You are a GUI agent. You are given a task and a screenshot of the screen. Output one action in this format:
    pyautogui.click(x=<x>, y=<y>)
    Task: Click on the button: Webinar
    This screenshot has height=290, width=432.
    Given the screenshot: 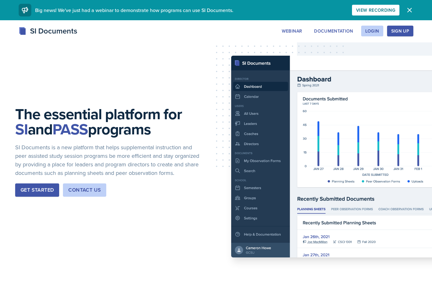 What is the action you would take?
    pyautogui.click(x=292, y=31)
    